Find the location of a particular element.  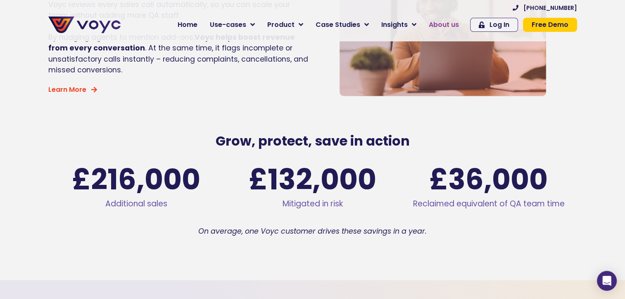

span: Insights is located at coordinates (394, 25).